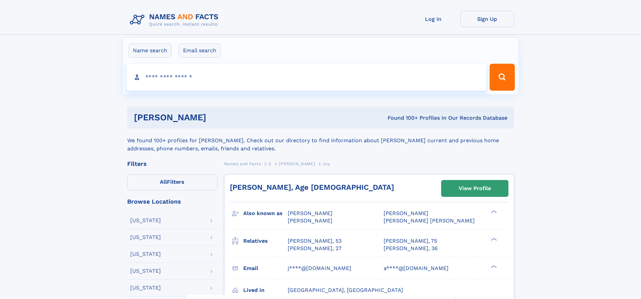  What do you see at coordinates (176, 20) in the screenshot?
I see `img: Logo Names and Facts` at bounding box center [176, 20].